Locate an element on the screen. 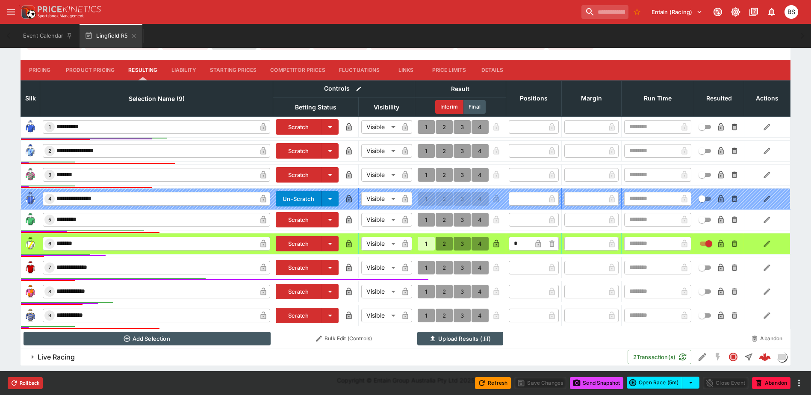  button: Details is located at coordinates (492, 70).